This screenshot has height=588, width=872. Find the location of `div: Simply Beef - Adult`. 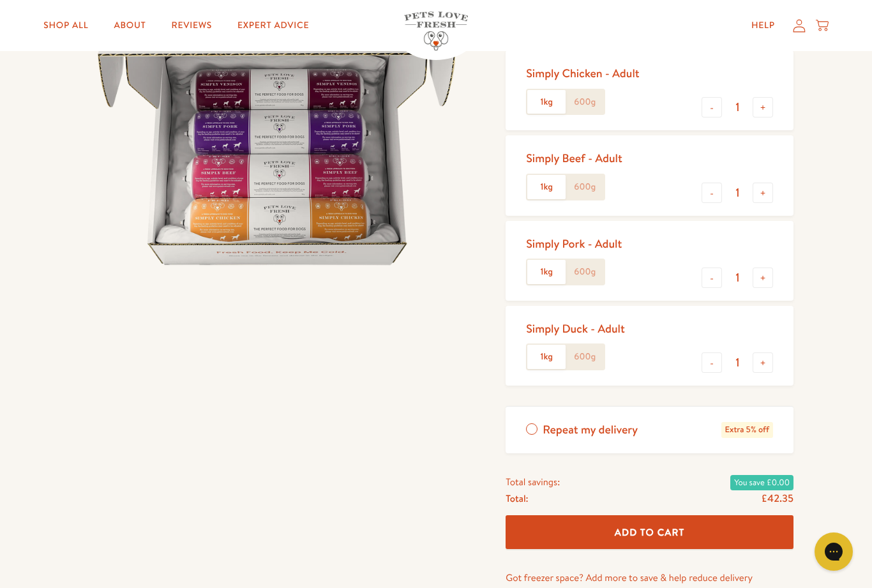

div: Simply Beef - Adult is located at coordinates (574, 158).